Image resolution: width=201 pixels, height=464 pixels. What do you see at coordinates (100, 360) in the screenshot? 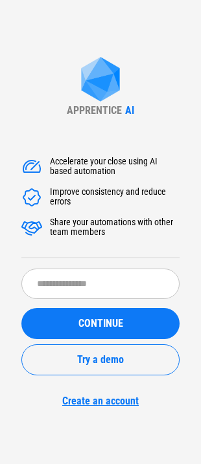
I see `span: Try a demo` at bounding box center [100, 360].